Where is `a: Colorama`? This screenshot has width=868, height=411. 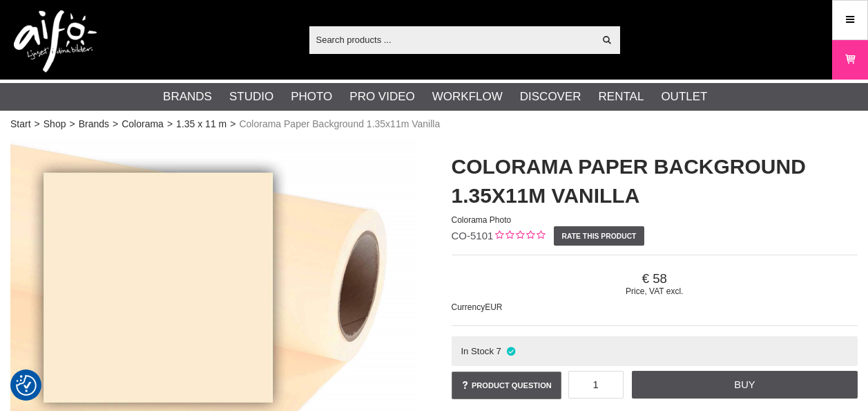 a: Colorama is located at coordinates (142, 124).